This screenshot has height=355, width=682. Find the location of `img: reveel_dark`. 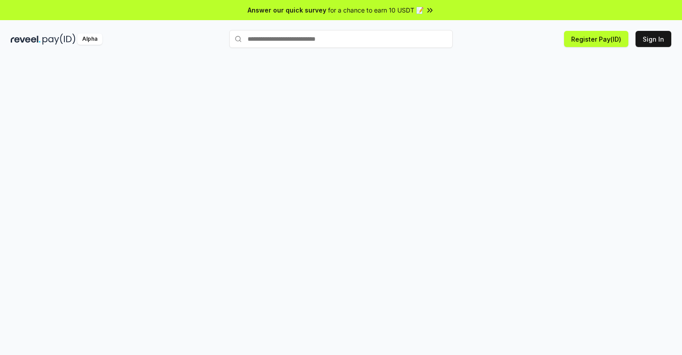

img: reveel_dark is located at coordinates (25, 39).